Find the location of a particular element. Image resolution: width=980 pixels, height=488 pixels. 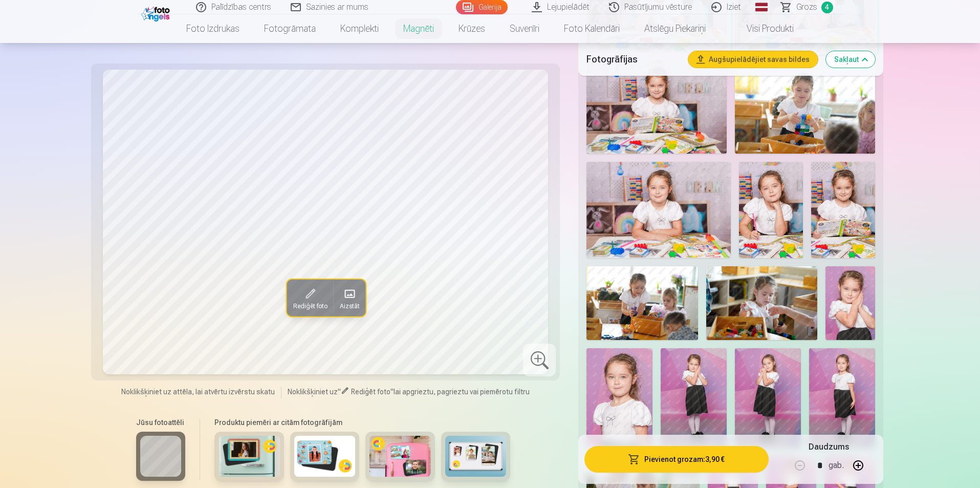

button: Sakļaut is located at coordinates (851, 59).